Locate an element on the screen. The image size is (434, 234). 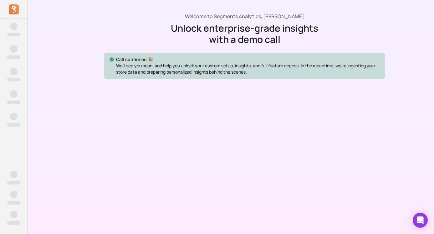
p: Call confirmed 🎉 is located at coordinates (248, 59).